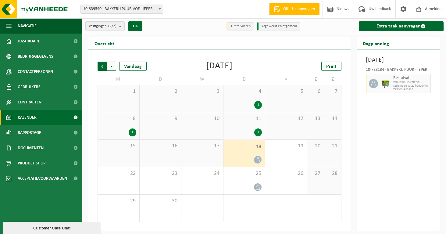  Describe the element at coordinates (112, 66) in the screenshot. I see `span: Volgende` at that location.